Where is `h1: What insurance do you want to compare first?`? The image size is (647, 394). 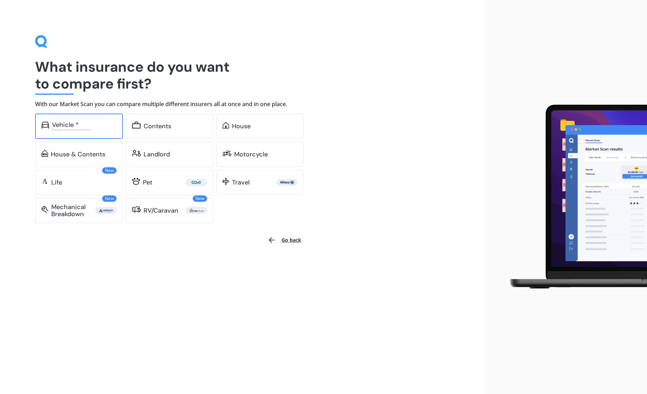
h1: What insurance do you want to compare first? is located at coordinates (243, 75).